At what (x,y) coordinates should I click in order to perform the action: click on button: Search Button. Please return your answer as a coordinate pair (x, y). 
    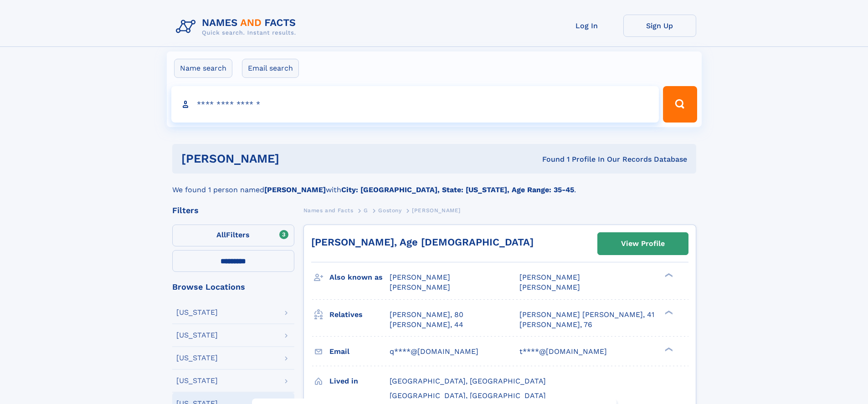
    Looking at the image, I should click on (680, 104).